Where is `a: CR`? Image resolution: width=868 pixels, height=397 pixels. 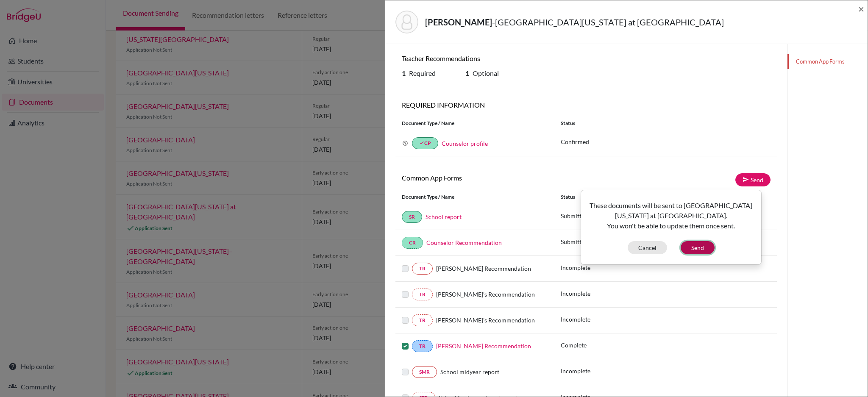
a: CR is located at coordinates (412, 243).